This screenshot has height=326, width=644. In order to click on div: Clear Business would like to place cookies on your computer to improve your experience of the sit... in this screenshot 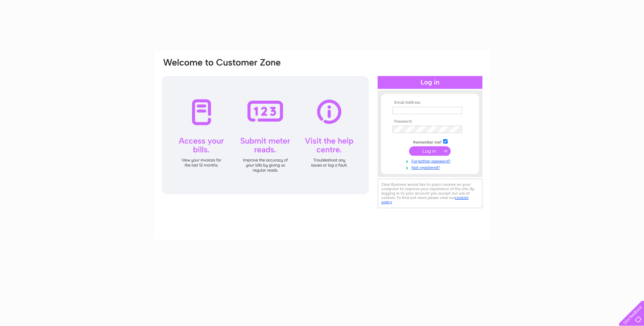, I will do `click(430, 193)`.